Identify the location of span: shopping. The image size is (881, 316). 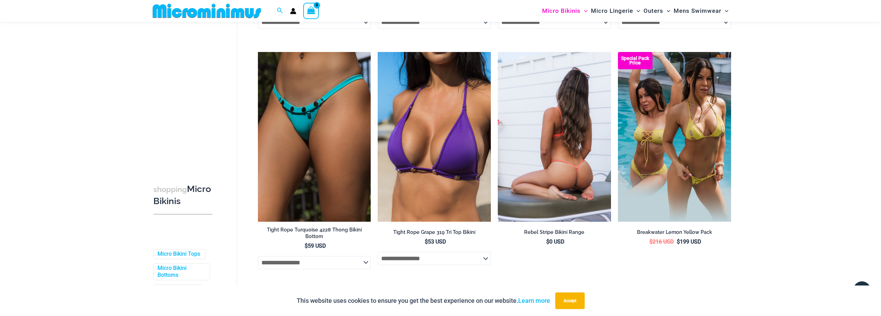
(170, 189).